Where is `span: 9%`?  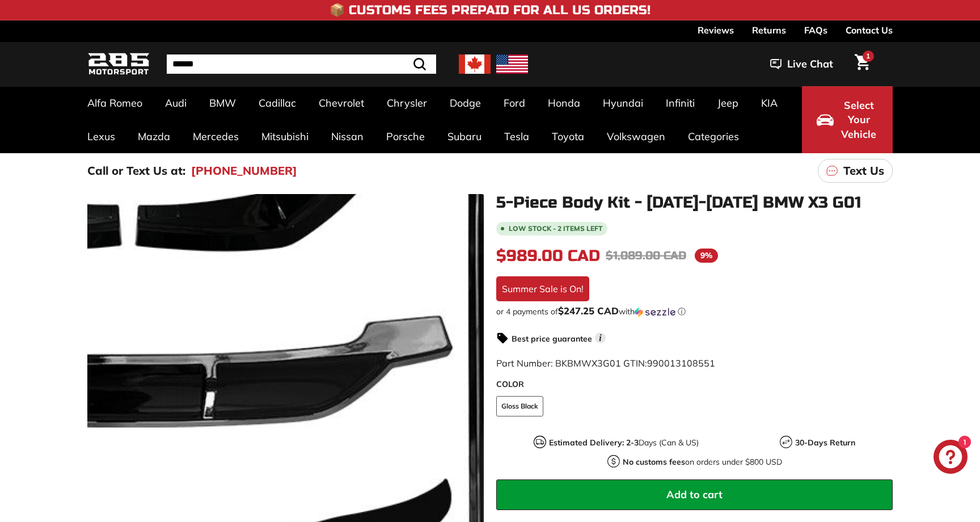 span: 9% is located at coordinates (707, 255).